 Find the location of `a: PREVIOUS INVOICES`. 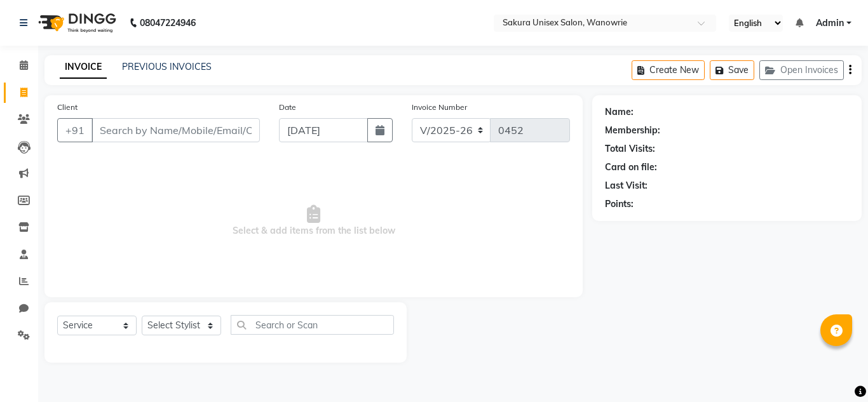

a: PREVIOUS INVOICES is located at coordinates (166, 67).